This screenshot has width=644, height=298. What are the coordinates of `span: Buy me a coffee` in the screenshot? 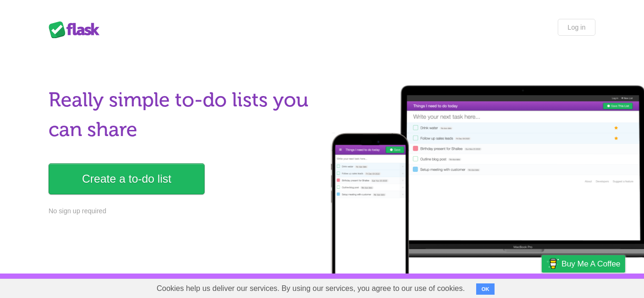 It's located at (591, 264).